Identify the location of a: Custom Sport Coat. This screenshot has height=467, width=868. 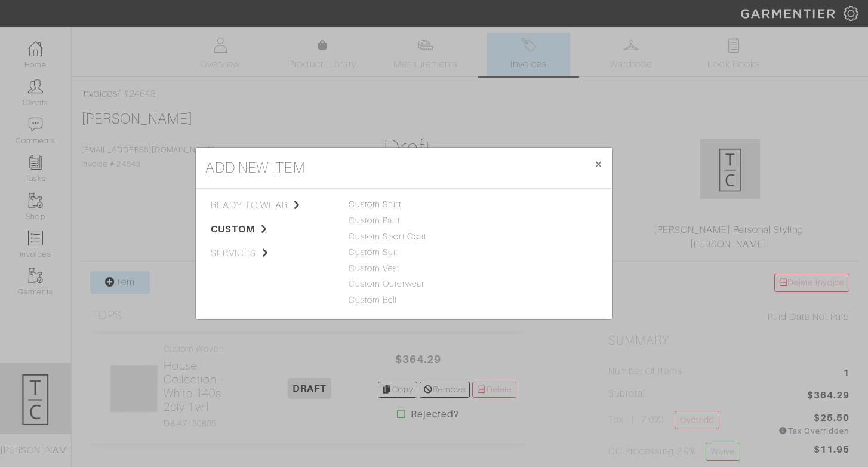
(388, 237).